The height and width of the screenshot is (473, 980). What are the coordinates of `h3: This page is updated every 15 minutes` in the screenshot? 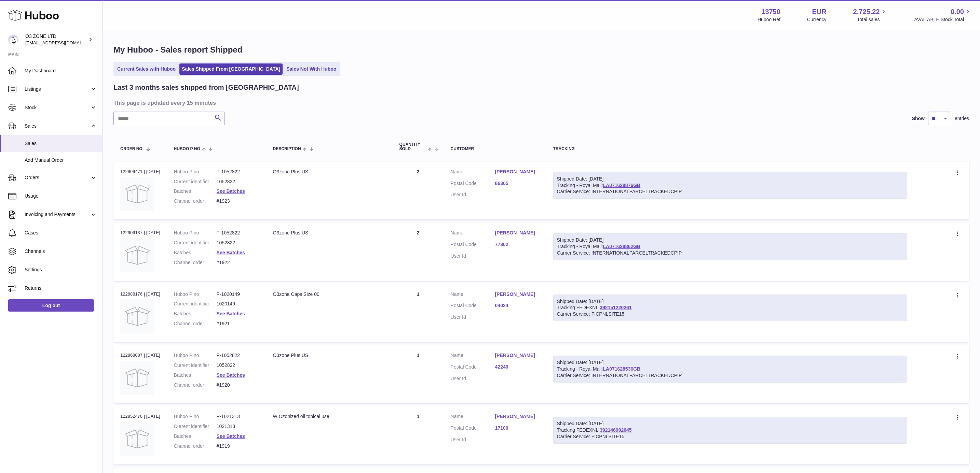 It's located at (540, 103).